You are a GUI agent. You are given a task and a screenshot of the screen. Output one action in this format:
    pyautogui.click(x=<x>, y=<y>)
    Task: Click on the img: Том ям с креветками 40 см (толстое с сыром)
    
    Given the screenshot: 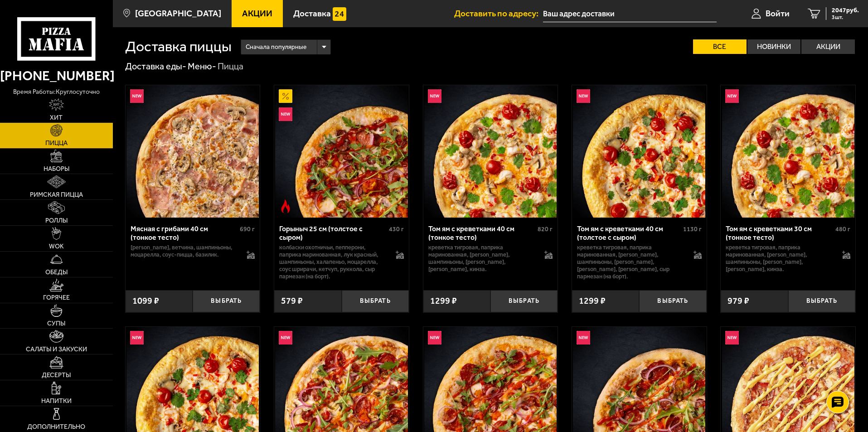 What is the action you would take?
    pyautogui.click(x=639, y=151)
    